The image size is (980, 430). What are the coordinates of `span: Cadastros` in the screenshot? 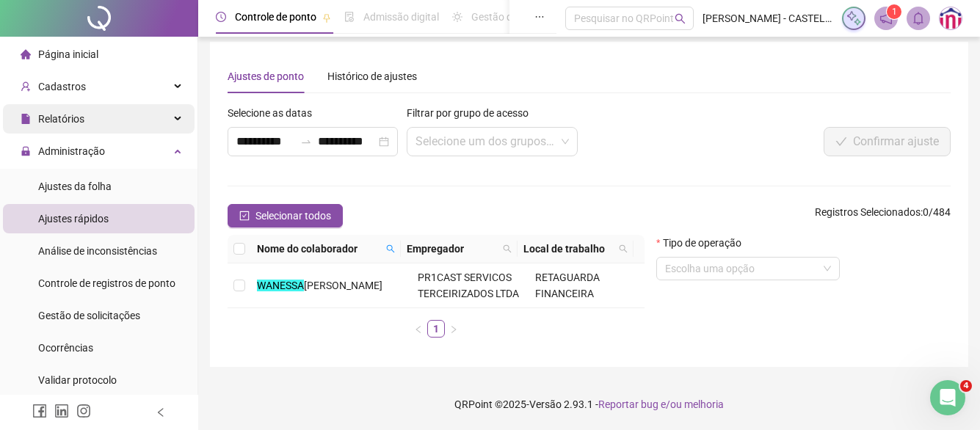 It's located at (62, 87).